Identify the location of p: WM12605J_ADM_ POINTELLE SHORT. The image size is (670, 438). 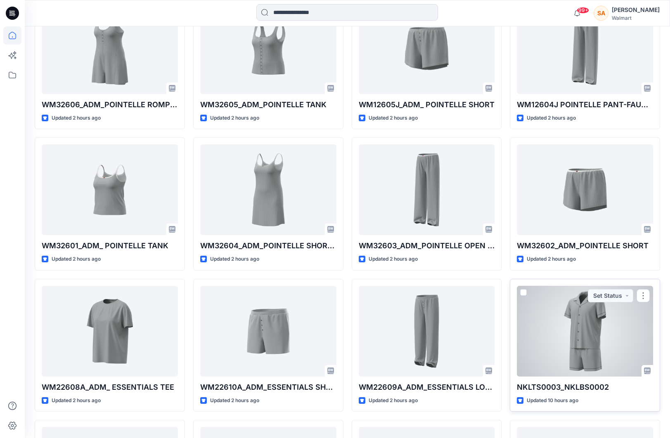
(427, 105).